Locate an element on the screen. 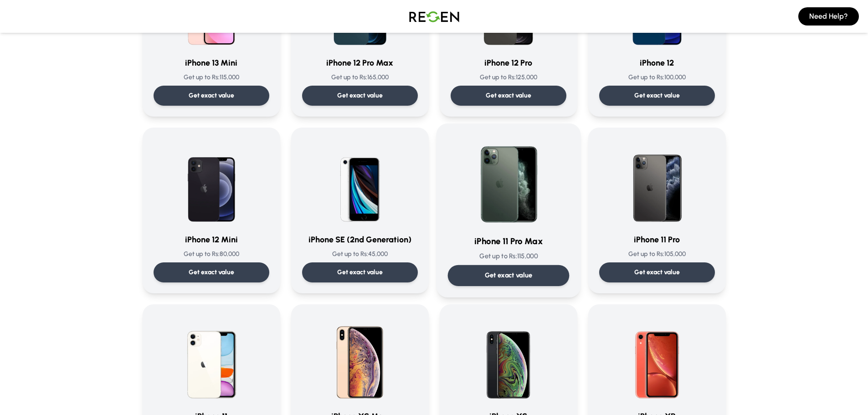  a: Need Help? is located at coordinates (828, 16).